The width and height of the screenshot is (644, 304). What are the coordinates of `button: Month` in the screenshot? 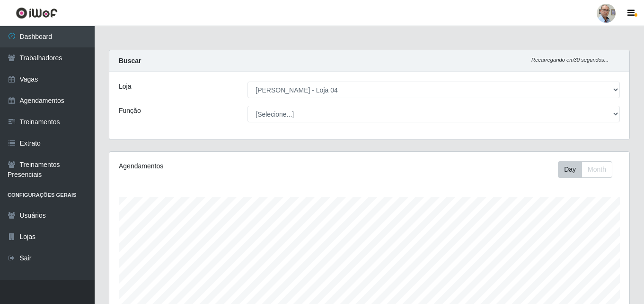 It's located at (597, 169).